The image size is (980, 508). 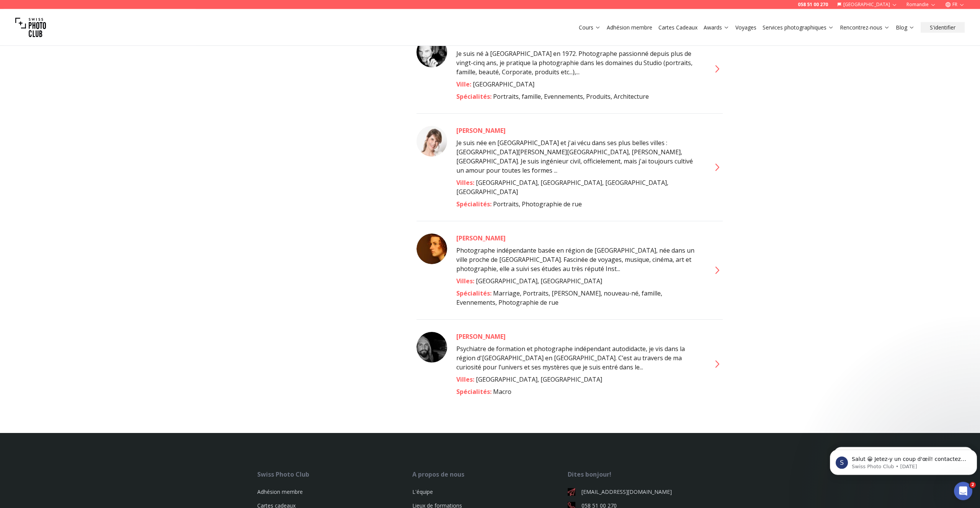 What do you see at coordinates (746, 27) in the screenshot?
I see `a: Voyages` at bounding box center [746, 27].